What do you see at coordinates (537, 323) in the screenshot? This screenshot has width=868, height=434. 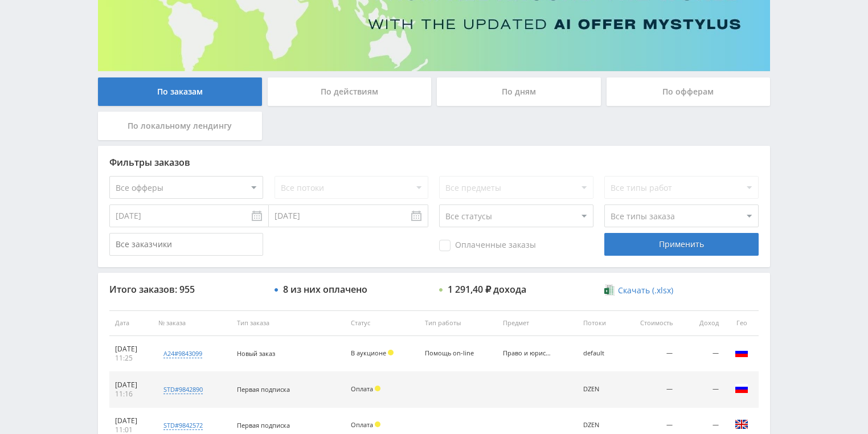 I see `th: Предмет` at bounding box center [537, 323].